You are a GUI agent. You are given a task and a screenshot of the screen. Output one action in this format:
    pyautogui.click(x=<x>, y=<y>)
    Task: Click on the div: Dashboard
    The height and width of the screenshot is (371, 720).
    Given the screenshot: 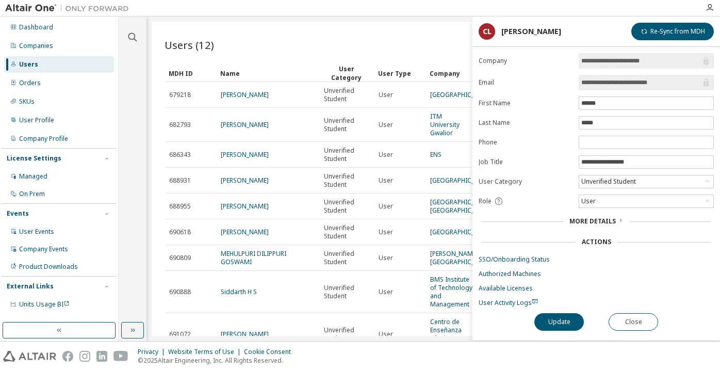 What is the action you would take?
    pyautogui.click(x=36, y=27)
    